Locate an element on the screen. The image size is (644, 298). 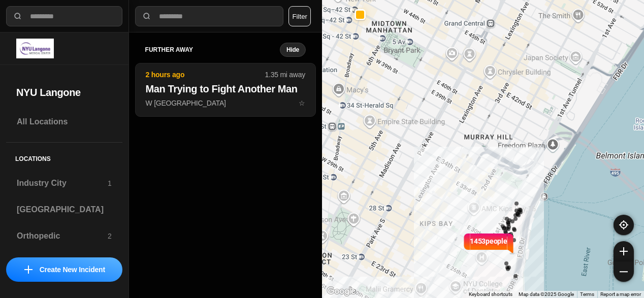
button: zoom-in is located at coordinates (624, 251).